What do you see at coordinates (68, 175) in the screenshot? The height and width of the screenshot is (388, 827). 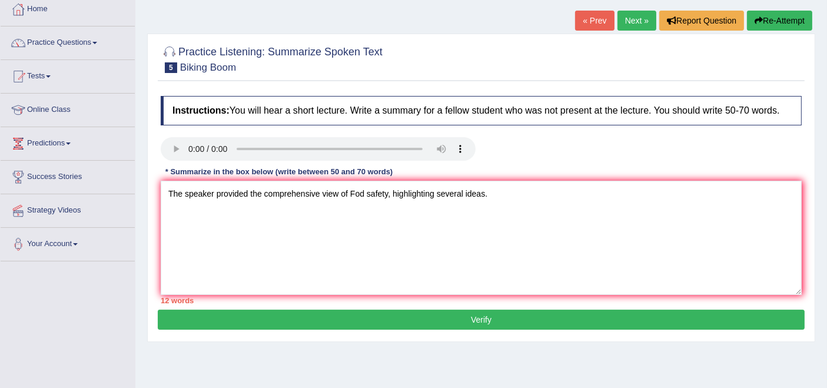 I see `a: Success Stories` at bounding box center [68, 175].